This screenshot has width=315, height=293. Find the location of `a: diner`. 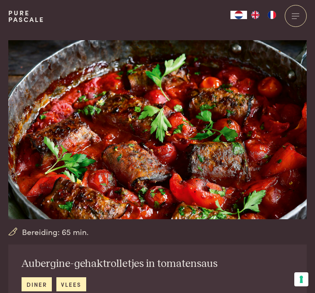

a: diner is located at coordinates (37, 284).